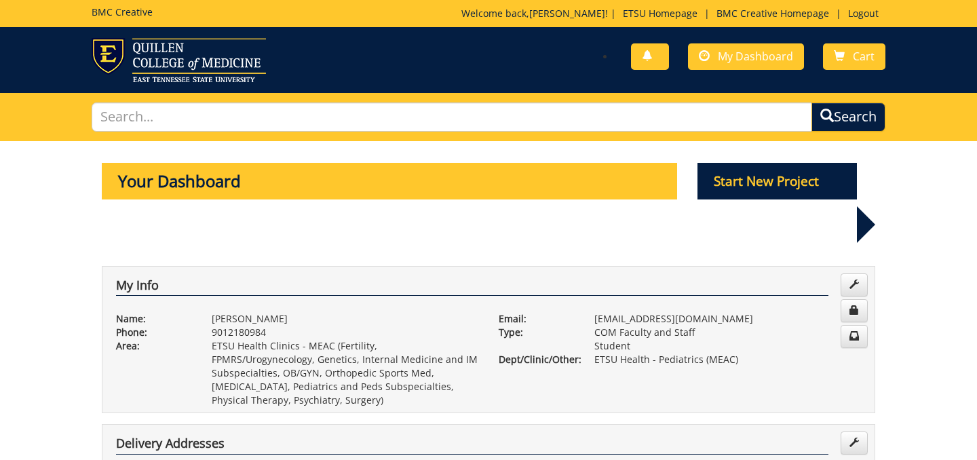 This screenshot has width=977, height=460. Describe the element at coordinates (122, 12) in the screenshot. I see `h5: BMC Creative` at that location.